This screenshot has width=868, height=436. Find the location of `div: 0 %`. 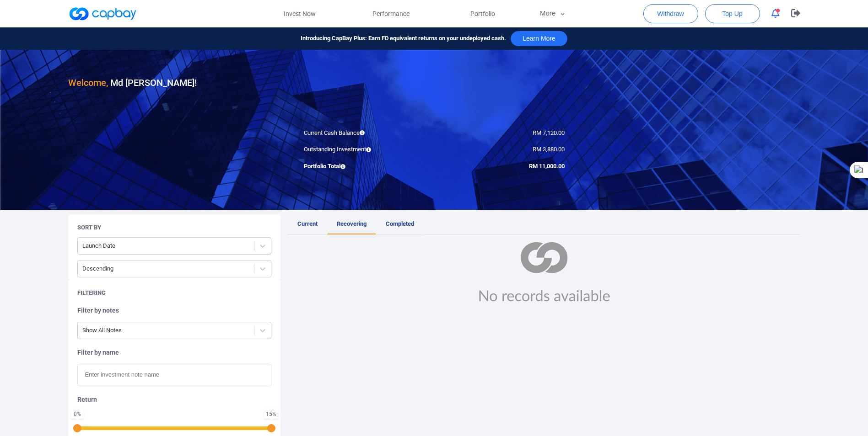

div: 0 % is located at coordinates (78, 414).